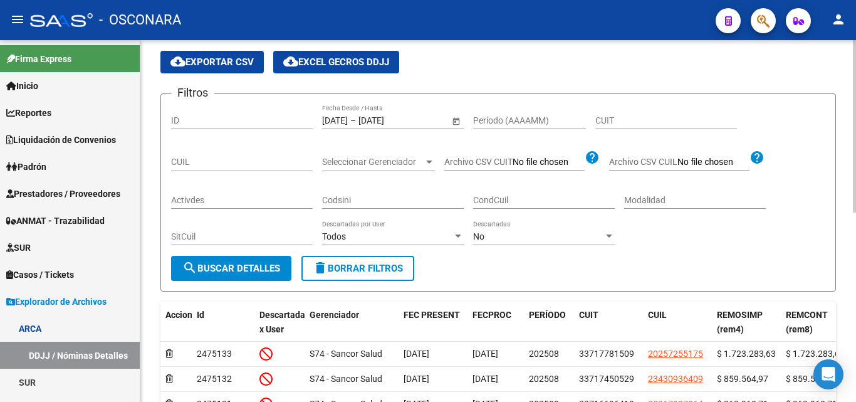  Describe the element at coordinates (607, 378) in the screenshot. I see `div: 33717450529` at that location.